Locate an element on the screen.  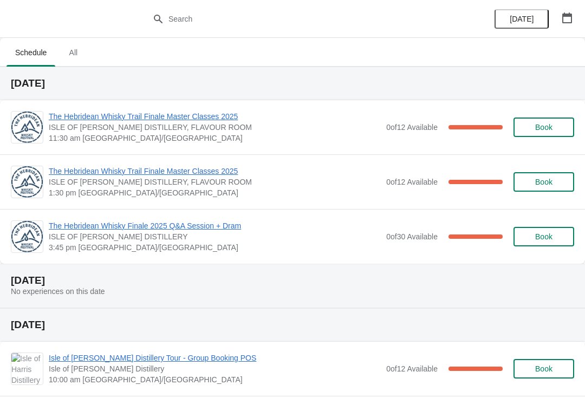
span: No experiences on this date is located at coordinates (58, 291).